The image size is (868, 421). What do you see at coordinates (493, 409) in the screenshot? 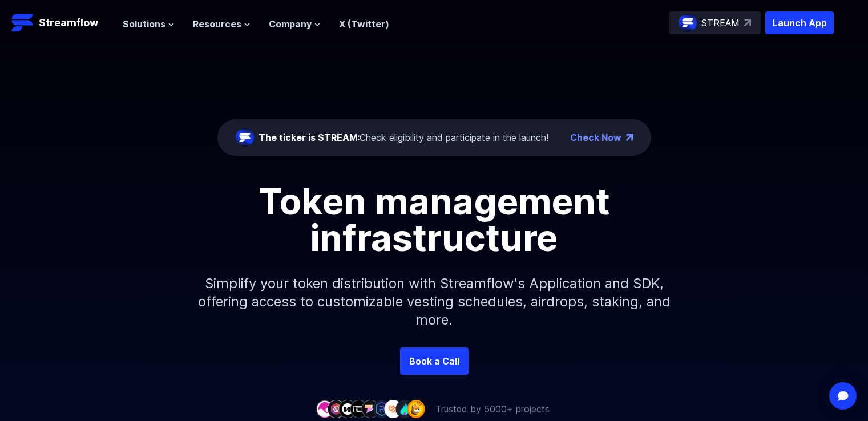
I see `p: Trusted by 5000+ projects` at bounding box center [493, 409].